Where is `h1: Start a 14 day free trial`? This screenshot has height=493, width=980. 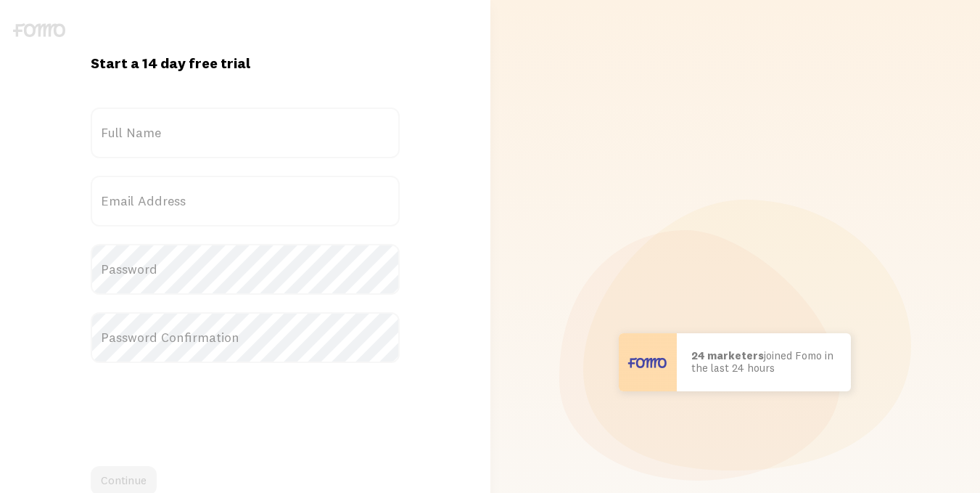
h1: Start a 14 day free trial is located at coordinates (246, 63).